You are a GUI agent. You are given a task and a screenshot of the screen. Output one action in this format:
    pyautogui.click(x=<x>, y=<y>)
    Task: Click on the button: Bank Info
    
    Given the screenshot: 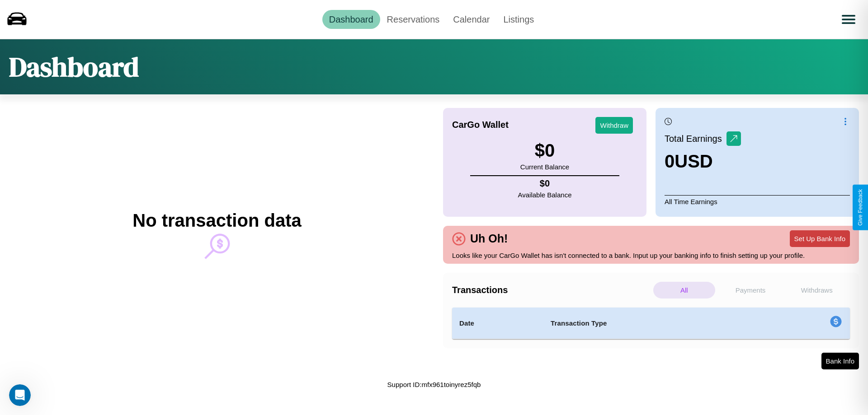 What is the action you would take?
    pyautogui.click(x=840, y=361)
    